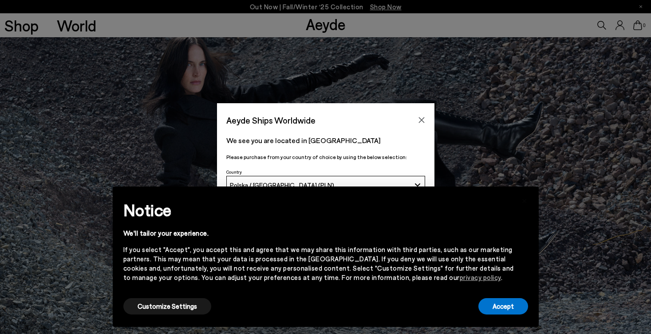  Describe the element at coordinates (421, 120) in the screenshot. I see `button: Close` at that location.